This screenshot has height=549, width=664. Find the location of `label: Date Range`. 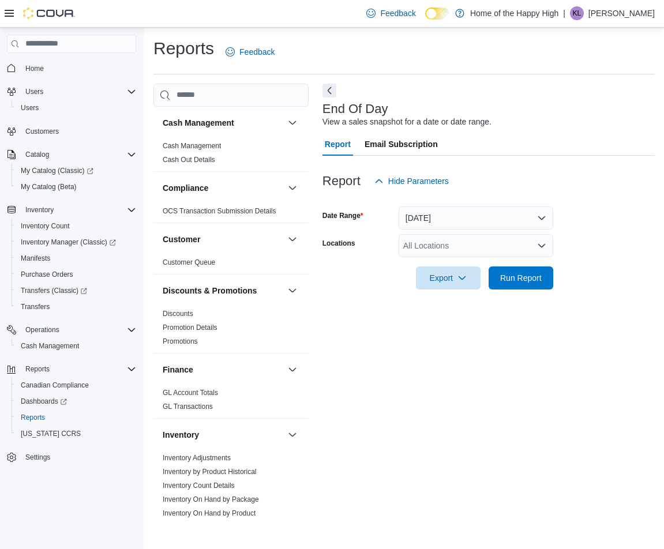

label: Date Range is located at coordinates (343, 216).